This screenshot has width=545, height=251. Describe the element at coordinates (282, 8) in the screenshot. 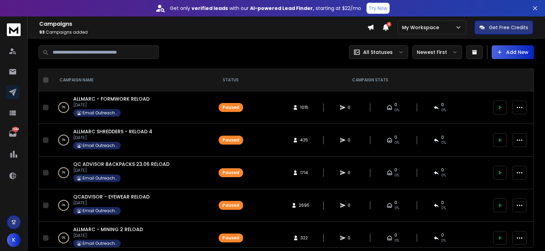

I see `strong: AI-powered Lead Finder,` at that location.